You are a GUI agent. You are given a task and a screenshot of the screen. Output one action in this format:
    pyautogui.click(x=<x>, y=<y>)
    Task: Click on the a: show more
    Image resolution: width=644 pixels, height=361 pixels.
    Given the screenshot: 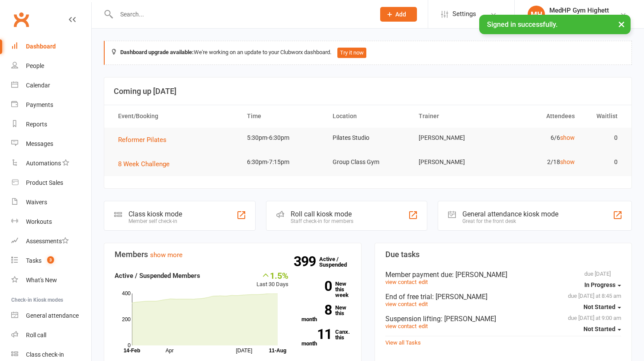 What is the action you would take?
    pyautogui.click(x=166, y=255)
    